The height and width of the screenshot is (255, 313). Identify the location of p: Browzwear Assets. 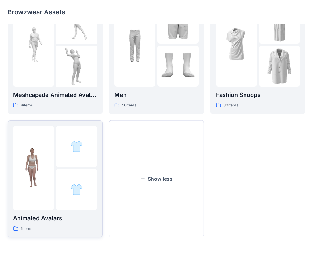
(36, 12).